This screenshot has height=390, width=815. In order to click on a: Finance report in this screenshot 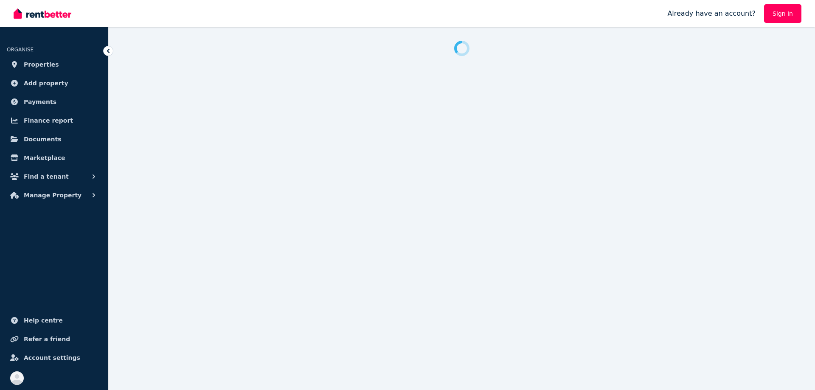, I will do `click(54, 121)`.